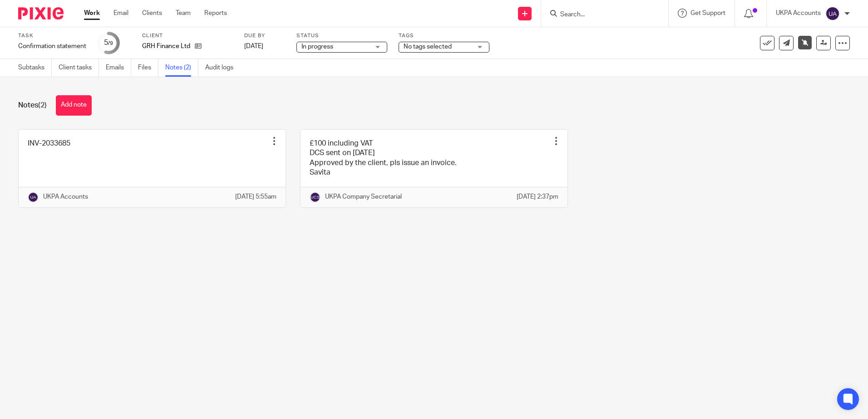 The height and width of the screenshot is (419, 868). What do you see at coordinates (32, 105) in the screenshot?
I see `h1: Notes` at bounding box center [32, 105].